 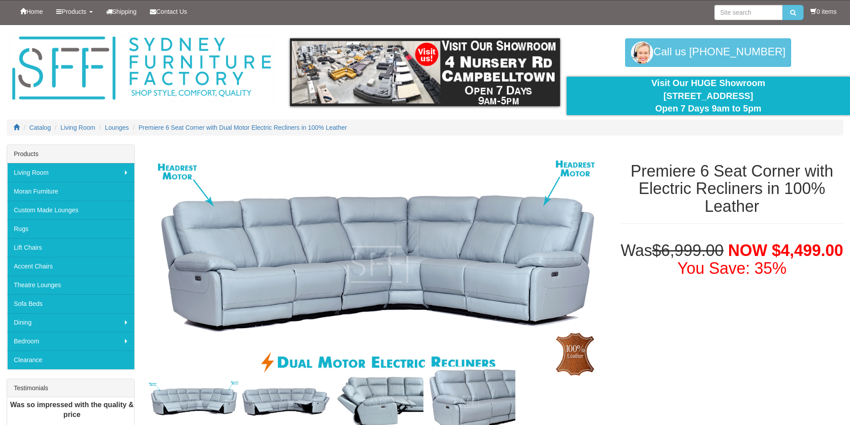 I want to click on a: Bedroom, so click(x=71, y=341).